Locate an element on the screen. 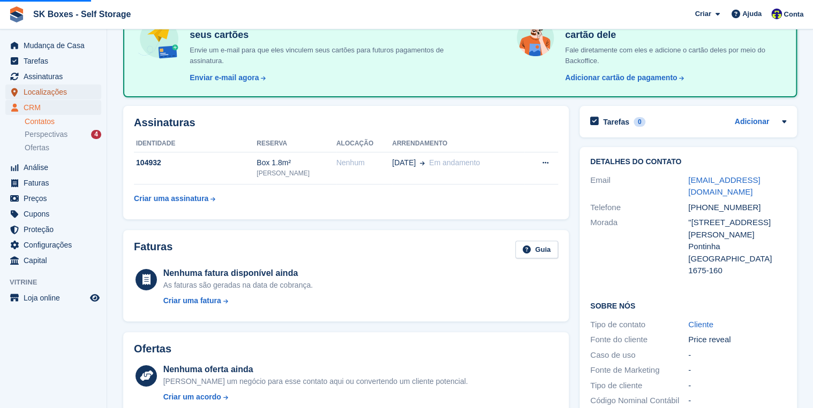 This screenshot has width=813, height=408. div: Fonte de Marketing is located at coordinates (639, 370).